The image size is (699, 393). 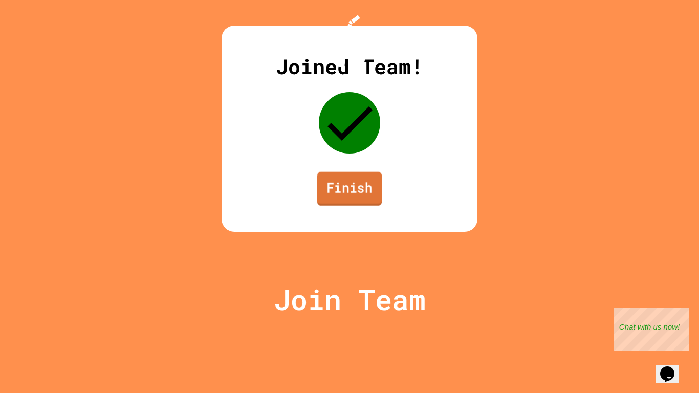 What do you see at coordinates (350, 300) in the screenshot?
I see `p: Join Team` at bounding box center [350, 300].